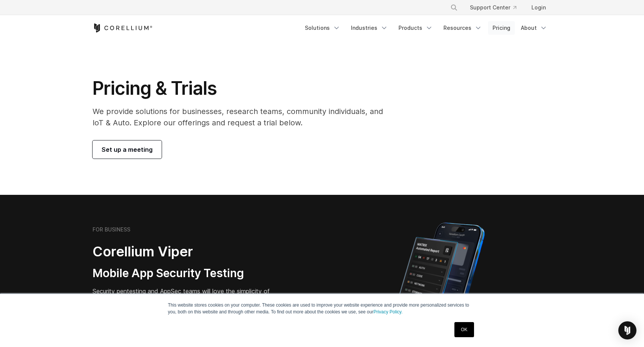 This screenshot has width=644, height=347. What do you see at coordinates (415, 28) in the screenshot?
I see `a: Products` at bounding box center [415, 28].